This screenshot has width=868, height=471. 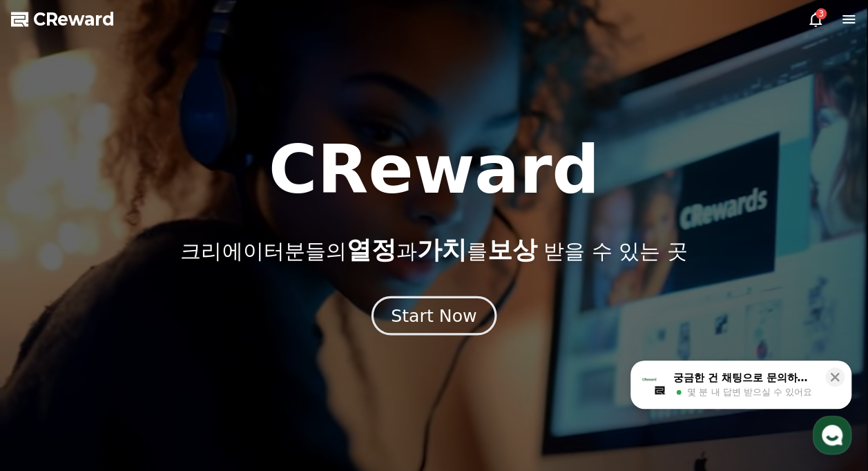 What do you see at coordinates (222, 374) in the screenshot?
I see `a: 설정` at bounding box center [222, 374].